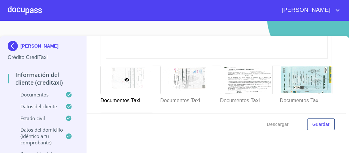 Image resolution: width=349 pixels, height=153 pixels. What do you see at coordinates (14, 46) in the screenshot?
I see `img: Docupass spot blue` at bounding box center [14, 46].